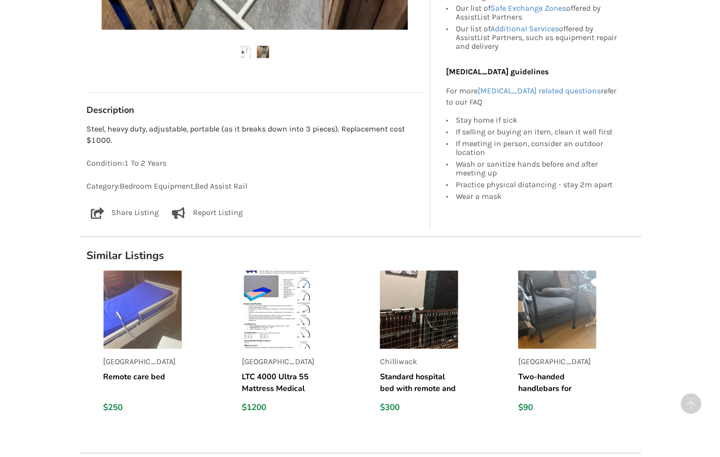  Describe the element at coordinates (360, 255) in the screenshot. I see `h1: Similar Listings` at that location.